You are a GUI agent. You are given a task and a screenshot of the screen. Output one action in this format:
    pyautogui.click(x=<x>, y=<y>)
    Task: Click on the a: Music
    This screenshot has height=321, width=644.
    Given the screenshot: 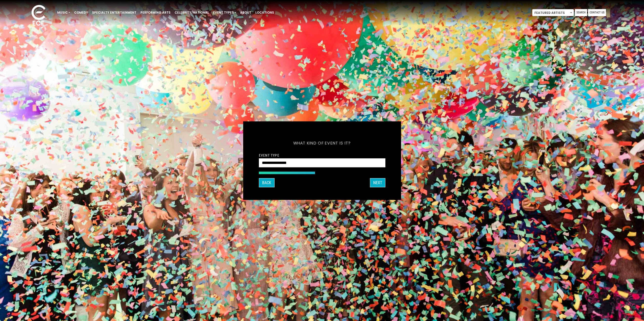 What is the action you would take?
    pyautogui.click(x=63, y=13)
    